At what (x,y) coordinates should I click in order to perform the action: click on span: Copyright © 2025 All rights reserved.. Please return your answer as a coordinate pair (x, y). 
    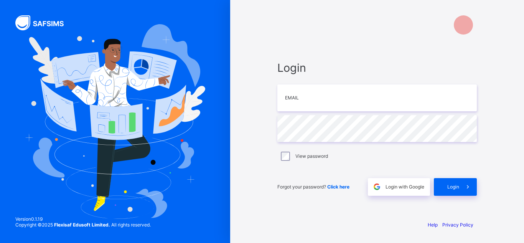
    Looking at the image, I should click on (83, 224).